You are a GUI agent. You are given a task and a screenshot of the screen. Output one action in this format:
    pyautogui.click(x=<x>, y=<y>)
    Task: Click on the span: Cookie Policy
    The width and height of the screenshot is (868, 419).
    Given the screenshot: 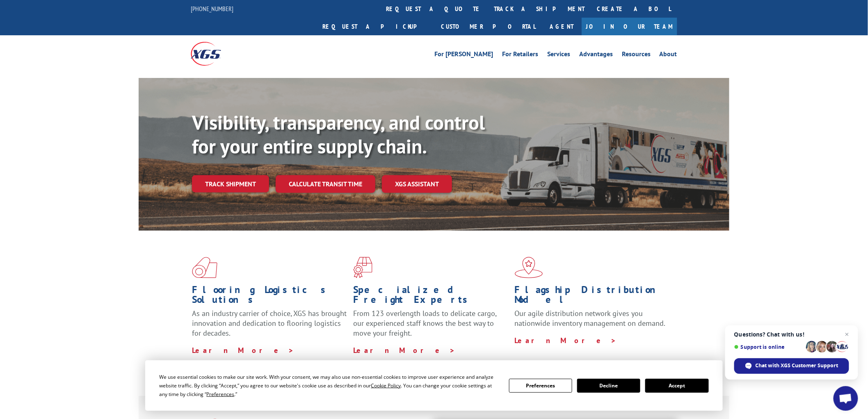 What is the action you would take?
    pyautogui.click(x=386, y=386)
    